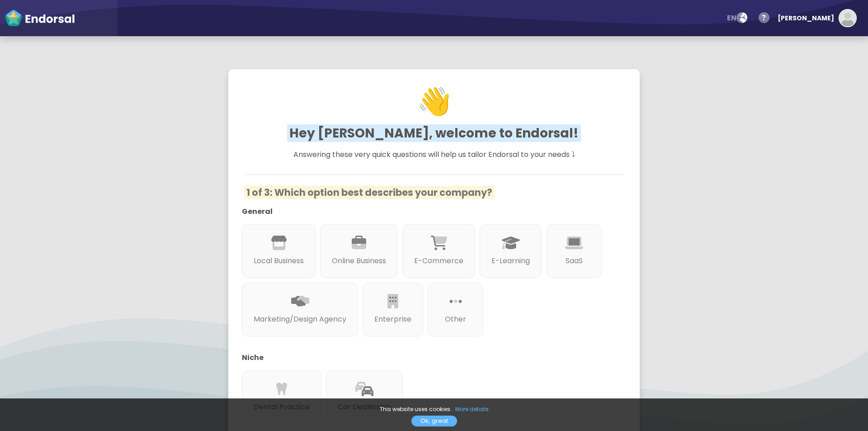  Describe the element at coordinates (472, 409) in the screenshot. I see `a: More details` at that location.